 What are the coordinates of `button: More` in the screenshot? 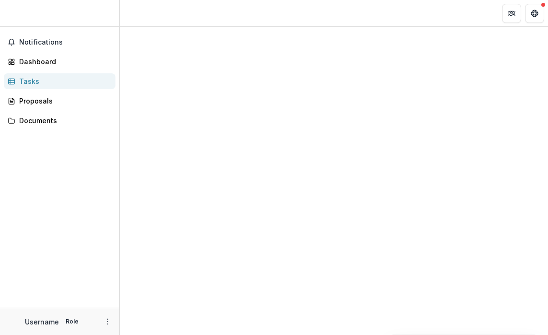 It's located at (108, 321).